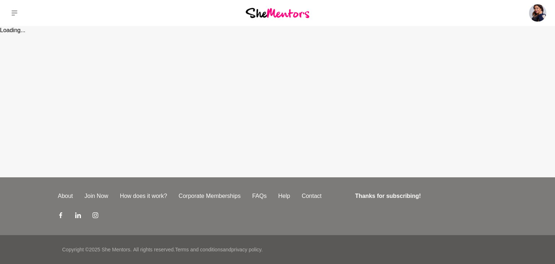  I want to click on a: LinkedIn, so click(78, 217).